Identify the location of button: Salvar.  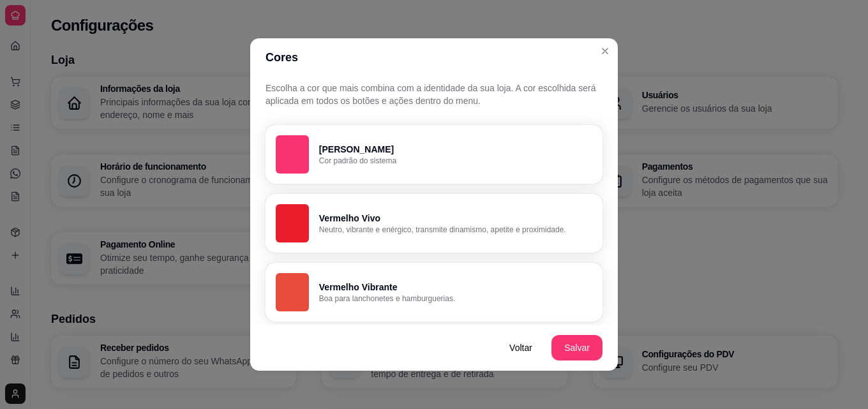
(577, 348).